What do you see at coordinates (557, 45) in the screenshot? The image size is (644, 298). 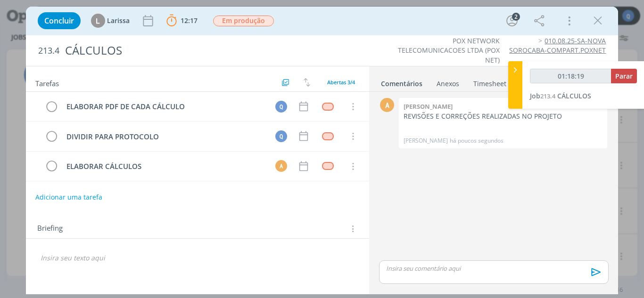 I see `a: 010.08.25-SA-NOVA SOROCABA-COMPART.POXNET` at bounding box center [557, 45].